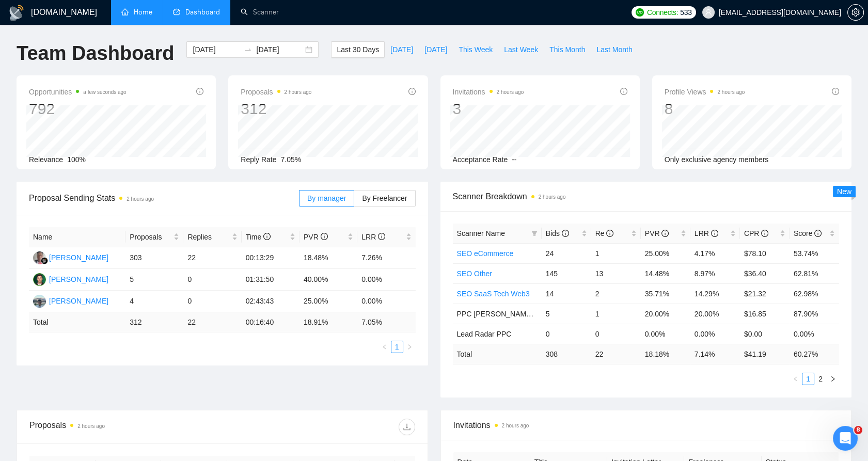  Describe the element at coordinates (616, 273) in the screenshot. I see `td: 13` at that location.